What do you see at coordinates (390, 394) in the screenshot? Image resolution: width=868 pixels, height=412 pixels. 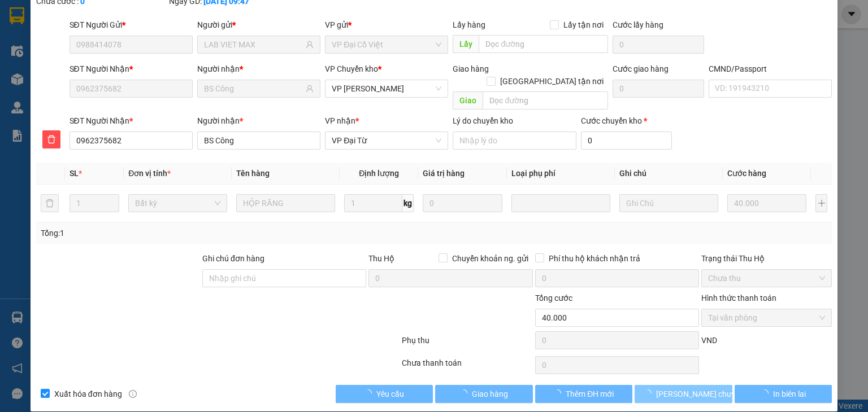 I see `span: Yêu cầu` at bounding box center [390, 394].